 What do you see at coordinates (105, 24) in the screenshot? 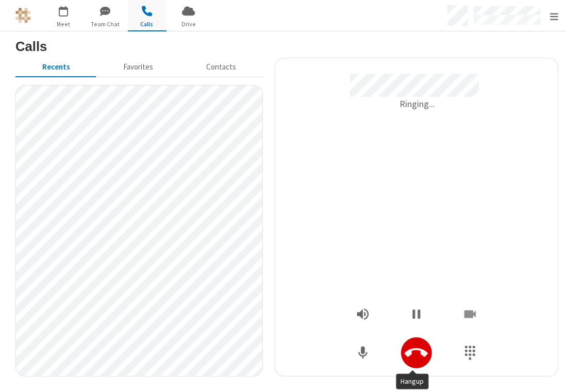
I see `span: Team Chat` at bounding box center [105, 24].